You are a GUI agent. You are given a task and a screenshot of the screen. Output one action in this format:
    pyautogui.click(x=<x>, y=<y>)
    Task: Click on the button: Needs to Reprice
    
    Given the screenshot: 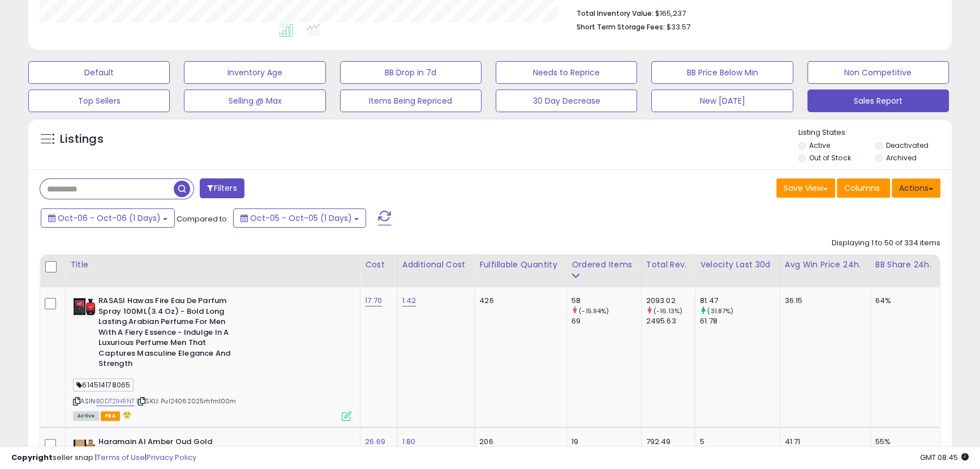 What is the action you would take?
    pyautogui.click(x=566, y=72)
    